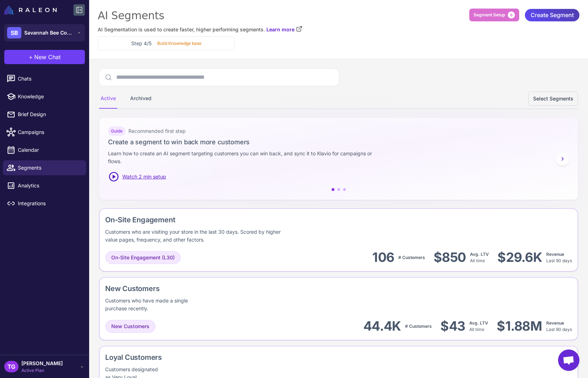  What do you see at coordinates (49, 203) in the screenshot?
I see `span: Integrations` at bounding box center [49, 203].